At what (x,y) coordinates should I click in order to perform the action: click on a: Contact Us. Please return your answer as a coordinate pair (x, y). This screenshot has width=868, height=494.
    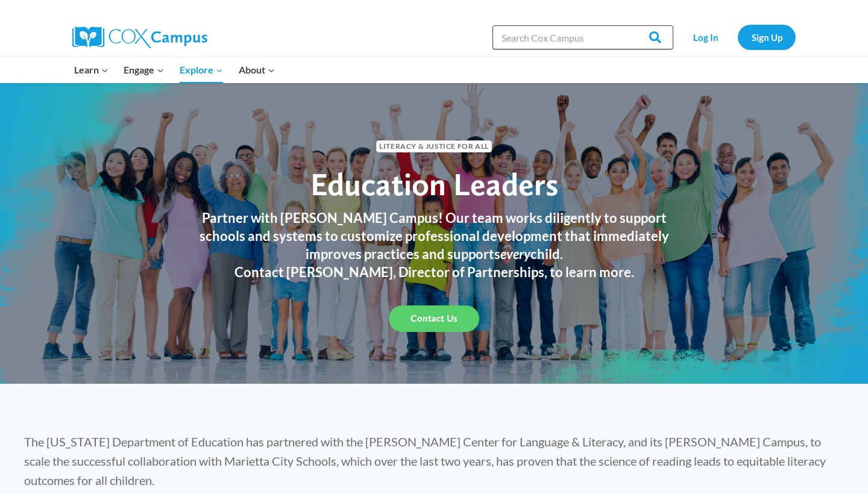
    Looking at the image, I should click on (434, 319).